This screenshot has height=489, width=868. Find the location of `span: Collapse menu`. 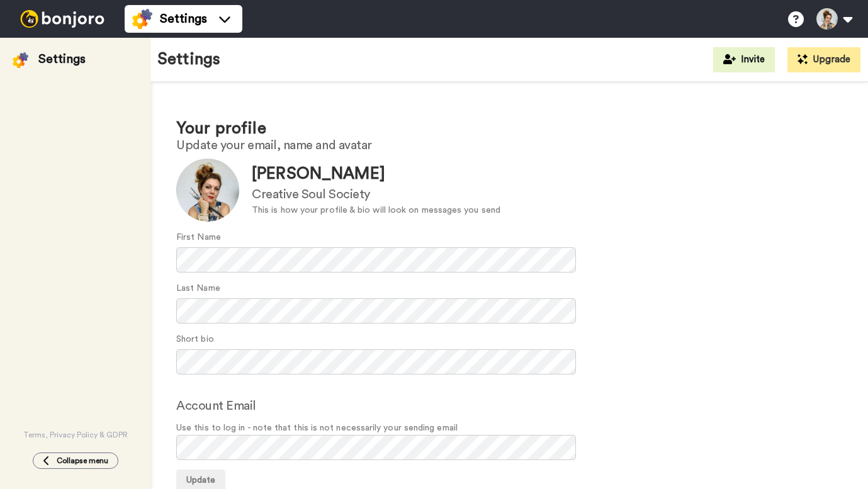

span: Collapse menu is located at coordinates (83, 461).